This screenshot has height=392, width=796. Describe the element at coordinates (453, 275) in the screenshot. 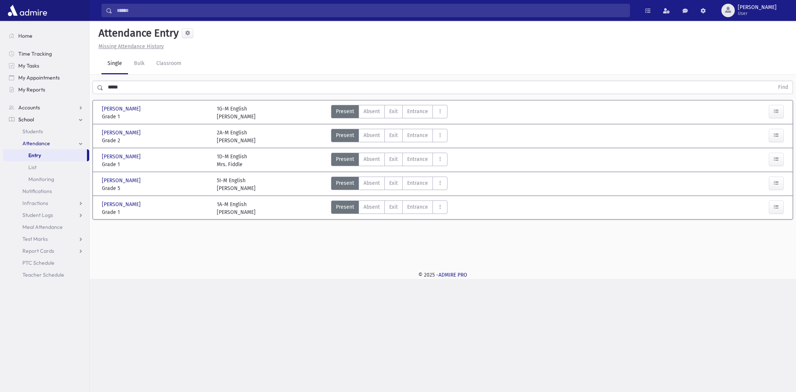

I see `a: ADMIRE PRO` at that location.